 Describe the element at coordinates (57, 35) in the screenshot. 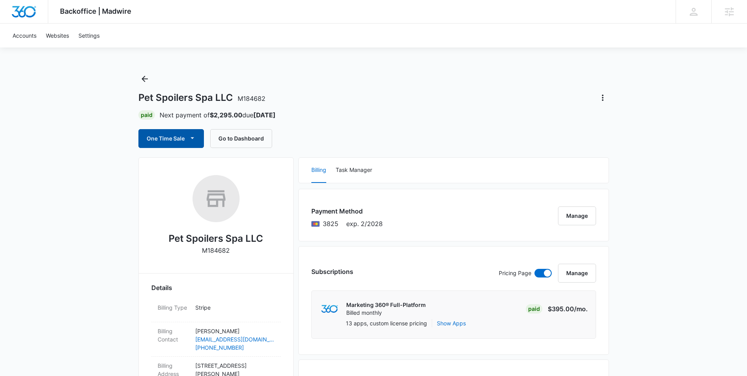

I see `a: Websites` at that location.